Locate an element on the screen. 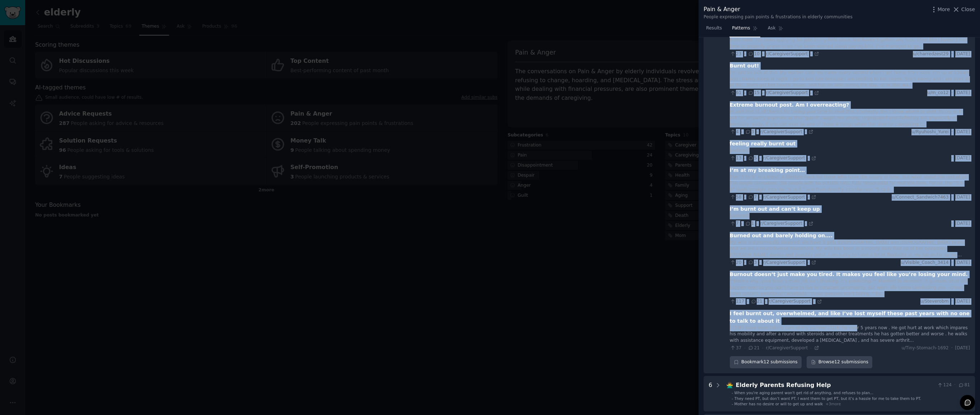  div: Elderly Parents Refusing Help is located at coordinates (836, 385).